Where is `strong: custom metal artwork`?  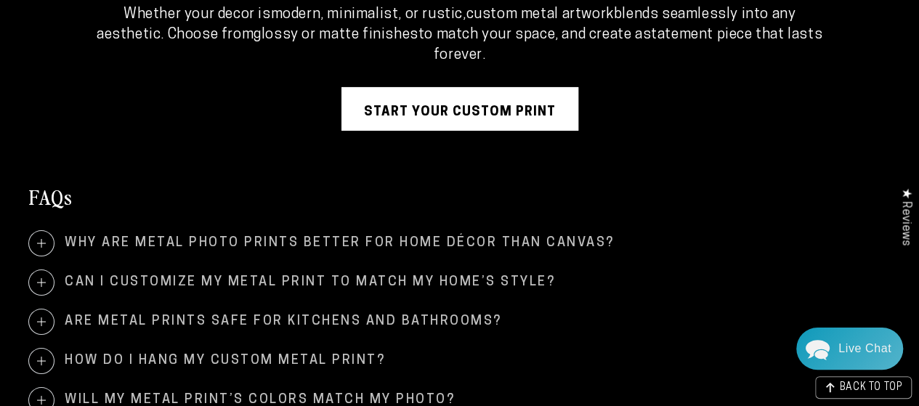
strong: custom metal artwork is located at coordinates (540, 15).